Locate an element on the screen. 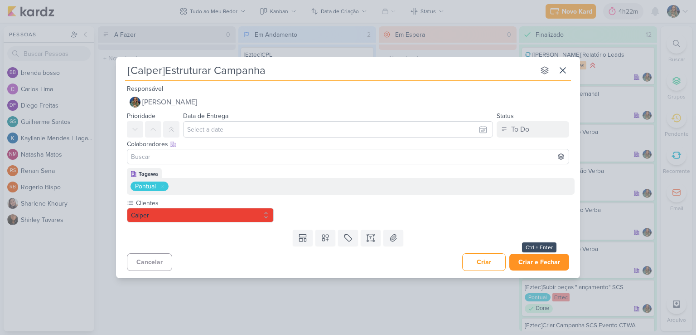  div: Colaboradores is located at coordinates (348, 144).